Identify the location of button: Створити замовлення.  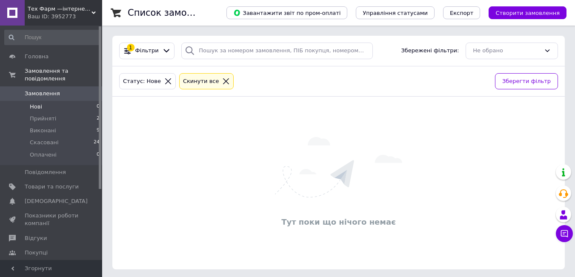
(527, 13).